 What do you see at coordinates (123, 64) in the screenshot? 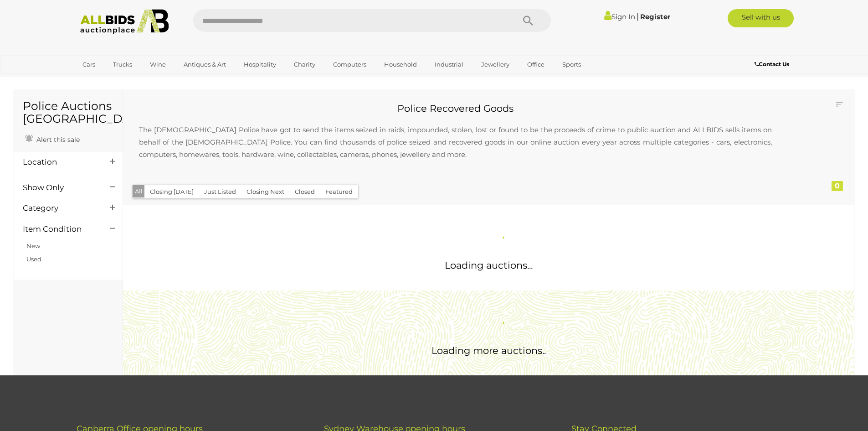
I see `a: Trucks` at bounding box center [123, 64].